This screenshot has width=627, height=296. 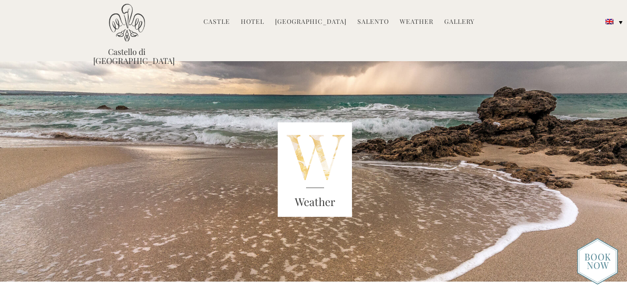 I want to click on a: Hotel, so click(x=253, y=22).